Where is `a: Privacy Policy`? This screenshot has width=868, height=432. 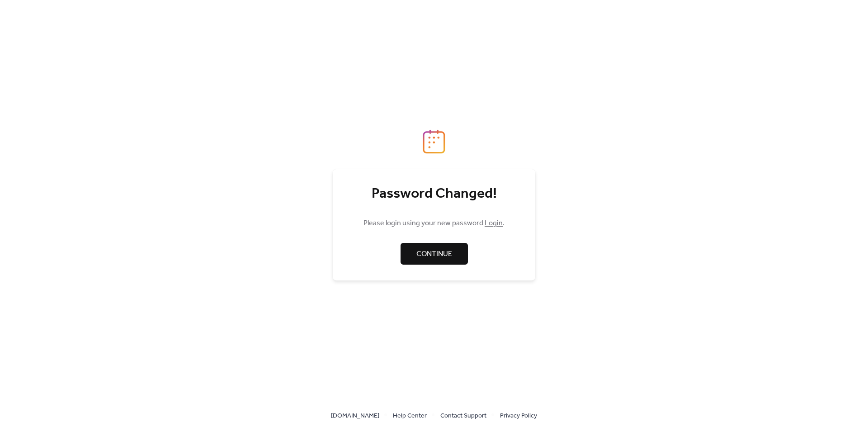 a: Privacy Policy is located at coordinates (519, 415).